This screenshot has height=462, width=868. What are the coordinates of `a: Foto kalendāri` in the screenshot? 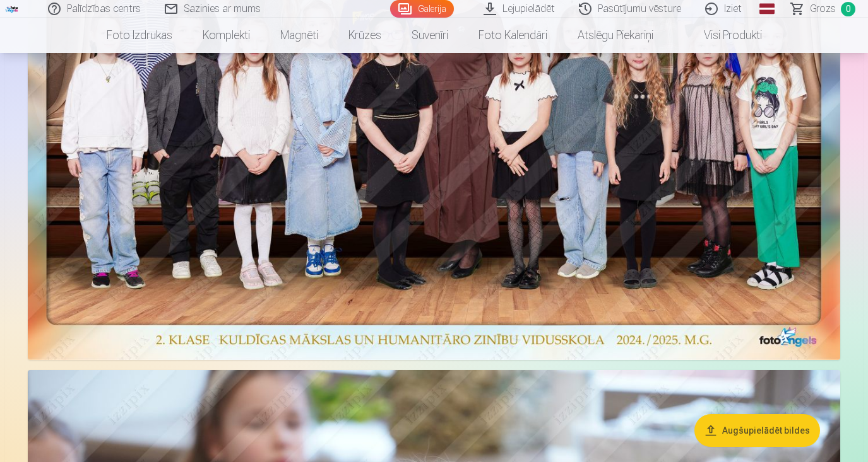 It's located at (513, 35).